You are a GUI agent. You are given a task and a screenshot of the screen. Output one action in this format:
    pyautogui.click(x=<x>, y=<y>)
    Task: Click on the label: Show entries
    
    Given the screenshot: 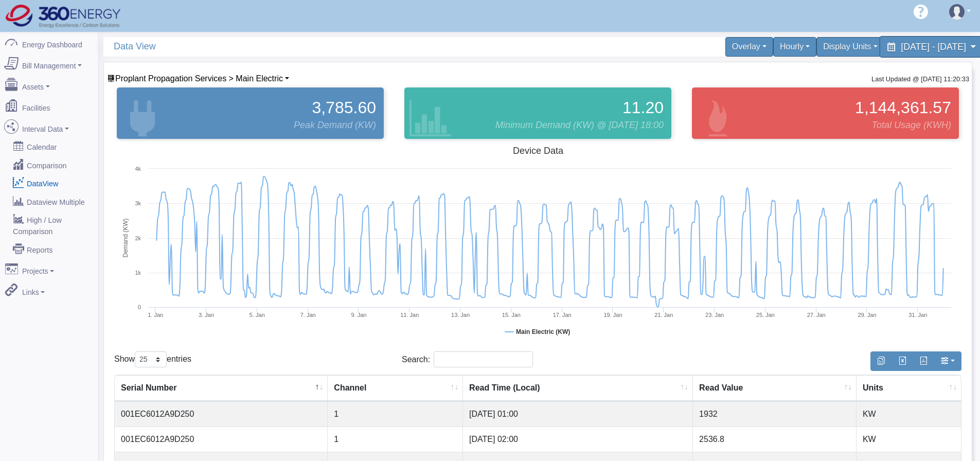 What is the action you would take?
    pyautogui.click(x=153, y=359)
    